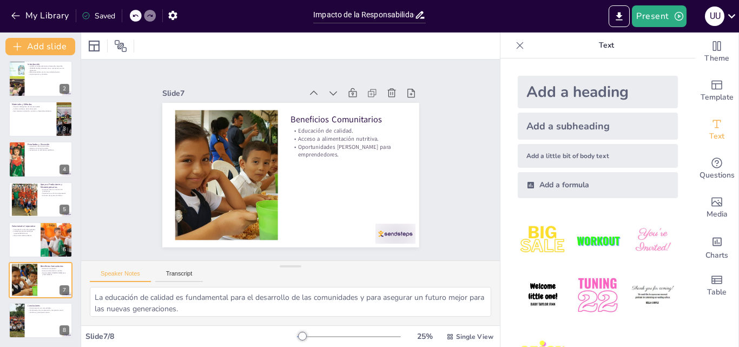 This screenshot has height=347, width=739. I want to click on img: 1.jpeg, so click(543, 240).